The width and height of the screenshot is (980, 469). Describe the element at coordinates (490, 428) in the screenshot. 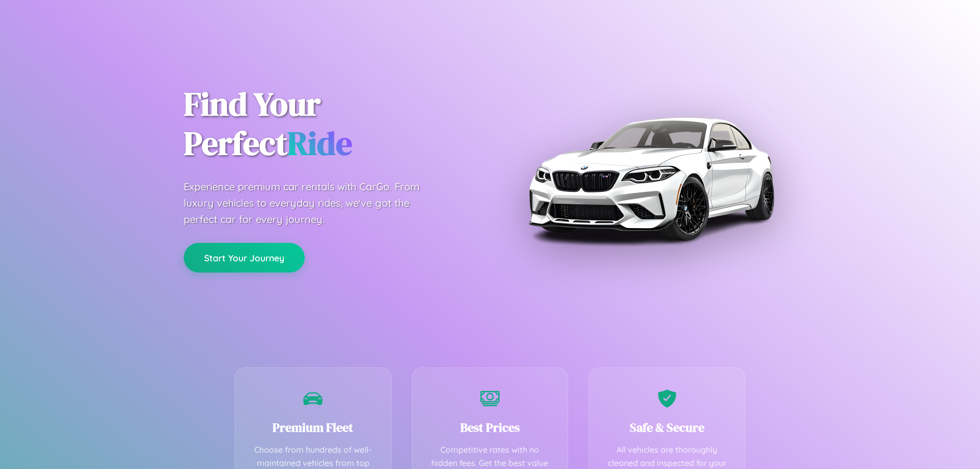

I see `h3: Best Prices` at that location.